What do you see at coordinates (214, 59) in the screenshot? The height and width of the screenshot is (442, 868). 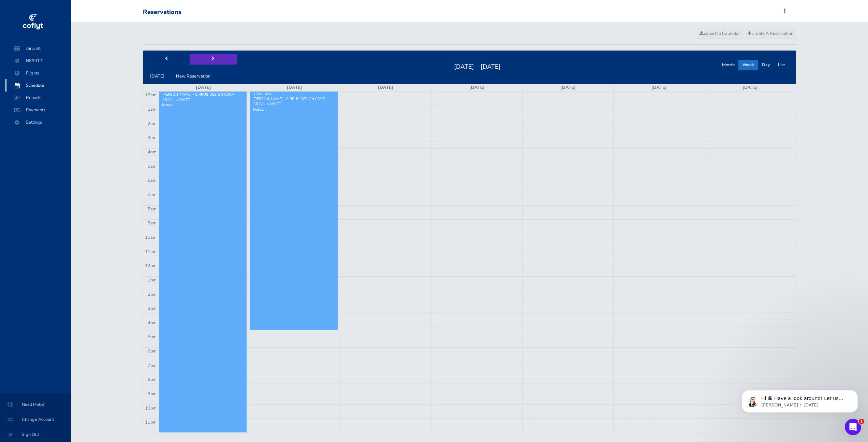 I see `button: next` at bounding box center [214, 59].